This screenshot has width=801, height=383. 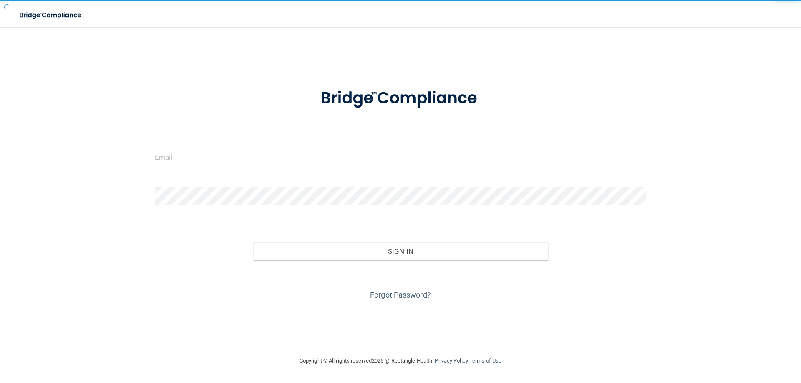 I want to click on button: Sign In, so click(x=400, y=251).